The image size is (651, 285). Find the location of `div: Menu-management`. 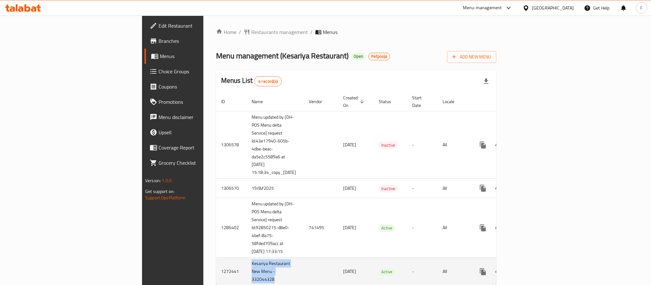

div: Menu-management is located at coordinates (483, 8).